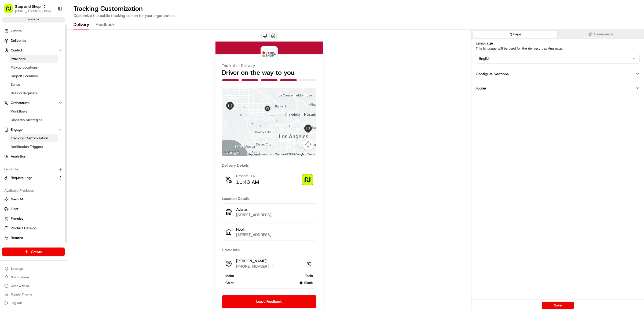  What do you see at coordinates (66, 80) in the screenshot?
I see `a: 💻API Documentation` at bounding box center [66, 80].